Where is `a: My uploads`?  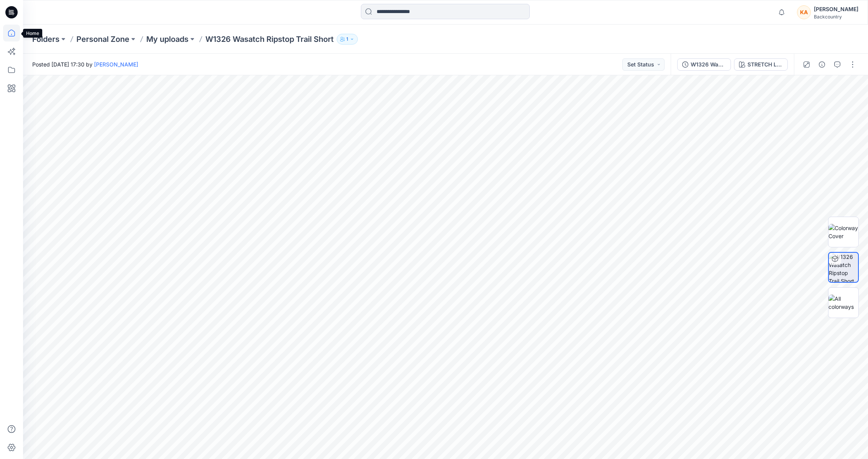 a: My uploads is located at coordinates (167, 39).